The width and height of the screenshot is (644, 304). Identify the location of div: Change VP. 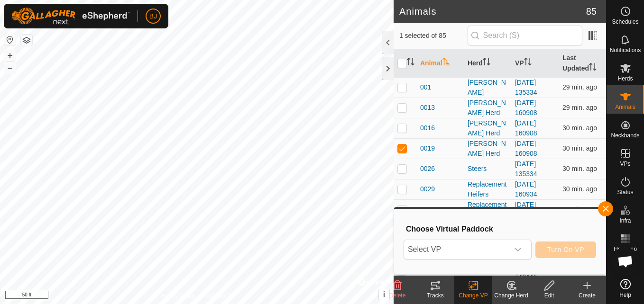
(473, 296).